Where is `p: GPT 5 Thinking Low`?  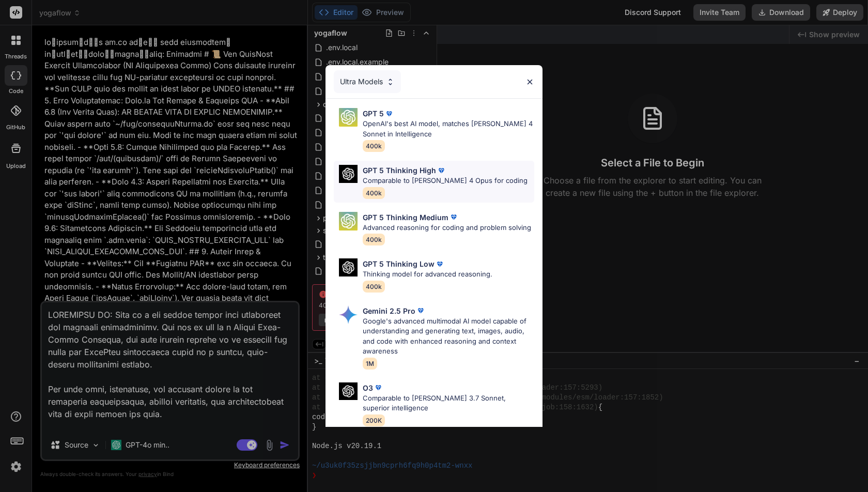 p: GPT 5 Thinking Low is located at coordinates (398, 264).